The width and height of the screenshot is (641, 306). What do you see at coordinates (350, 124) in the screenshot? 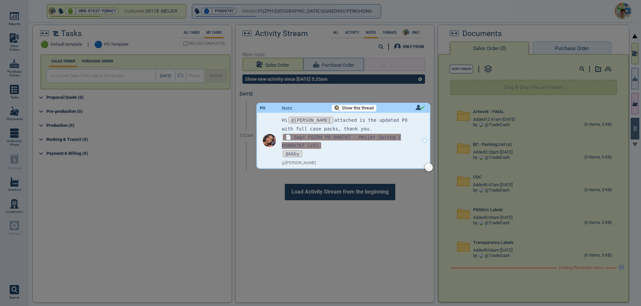
I see `p: Hi attached is the updated PO with full case packs, thank you.` at bounding box center [350, 124].